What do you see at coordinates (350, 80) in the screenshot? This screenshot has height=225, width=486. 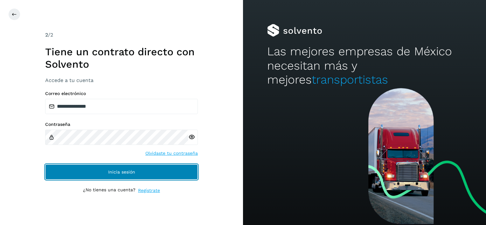 I see `span: transportistas` at bounding box center [350, 80].